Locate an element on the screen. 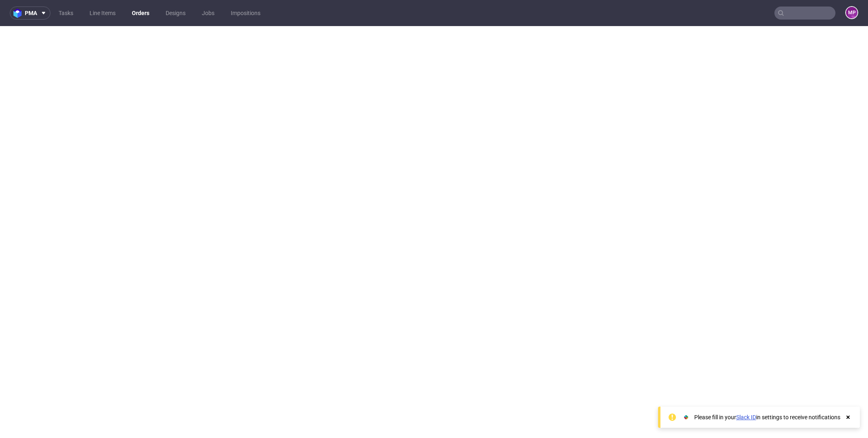  a: Jobs is located at coordinates (208, 13).